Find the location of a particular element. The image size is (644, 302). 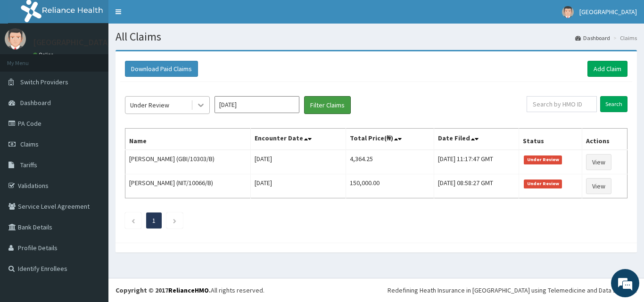

td: 4,364.25 is located at coordinates (390, 162).